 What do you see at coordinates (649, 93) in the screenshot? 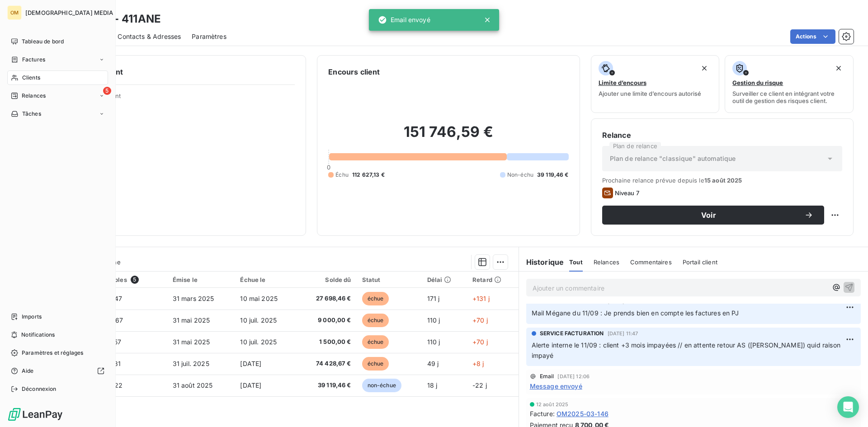
I see `span: Ajouter une limite d’encours autorisé` at bounding box center [649, 93].